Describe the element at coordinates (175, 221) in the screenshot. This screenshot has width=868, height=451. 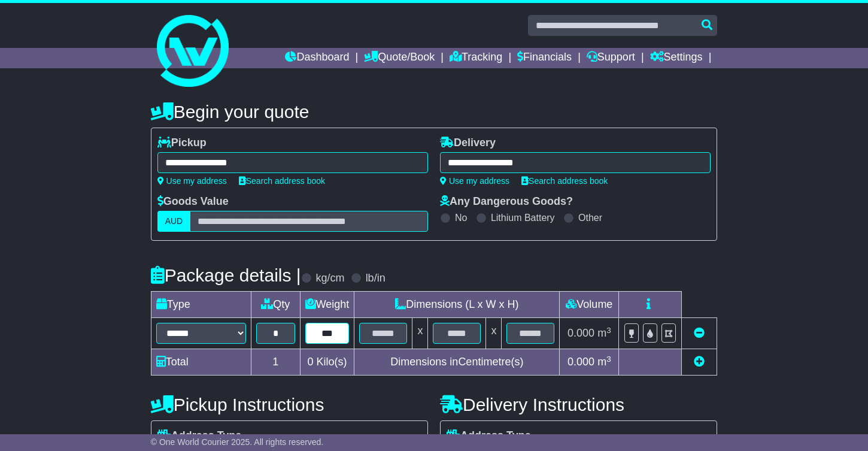
I see `label: AUD` at that location.